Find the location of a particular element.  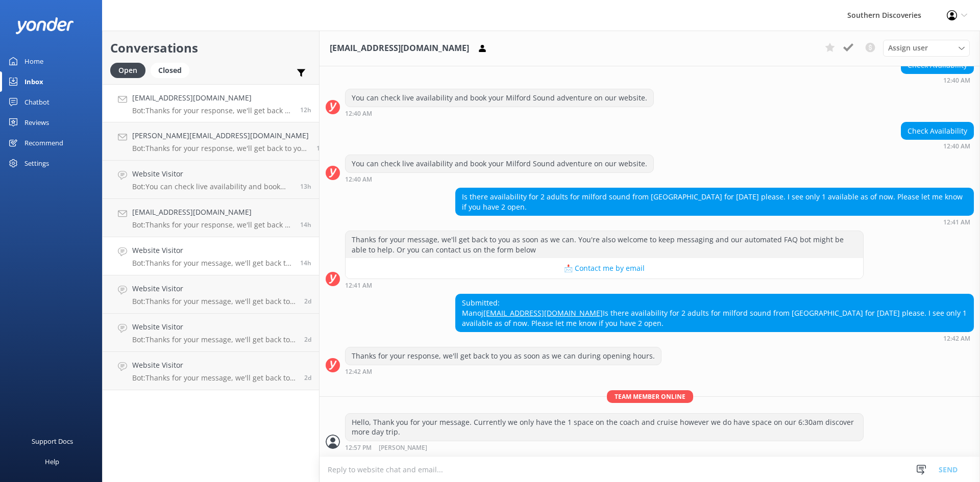

div: Sep 30 2025 12:57pm (UTC +13:00) Pacific/Auckland is located at coordinates (604, 447).